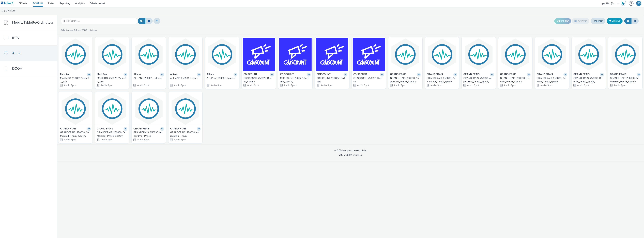 The height and width of the screenshot is (238, 644). Describe the element at coordinates (615, 21) in the screenshot. I see `a: Créative` at that location.